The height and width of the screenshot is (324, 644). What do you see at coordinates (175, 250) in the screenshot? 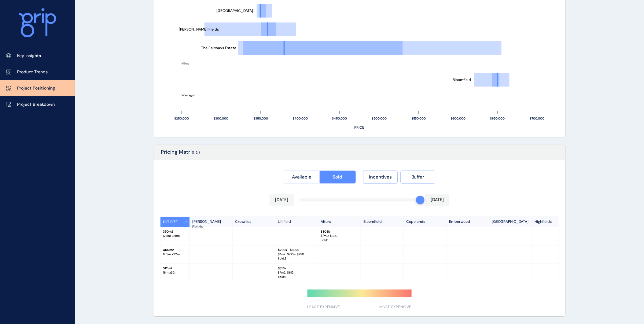
I see `p: 400 m2` at bounding box center [175, 250].